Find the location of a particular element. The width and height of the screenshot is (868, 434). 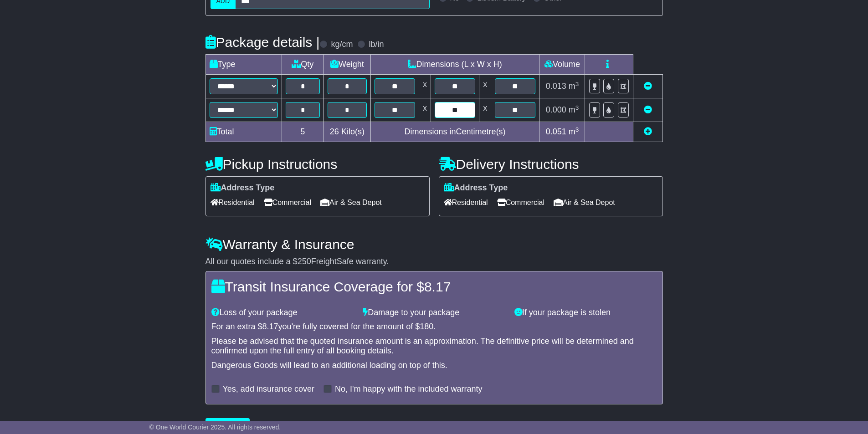

td: Weight is located at coordinates (347, 65).